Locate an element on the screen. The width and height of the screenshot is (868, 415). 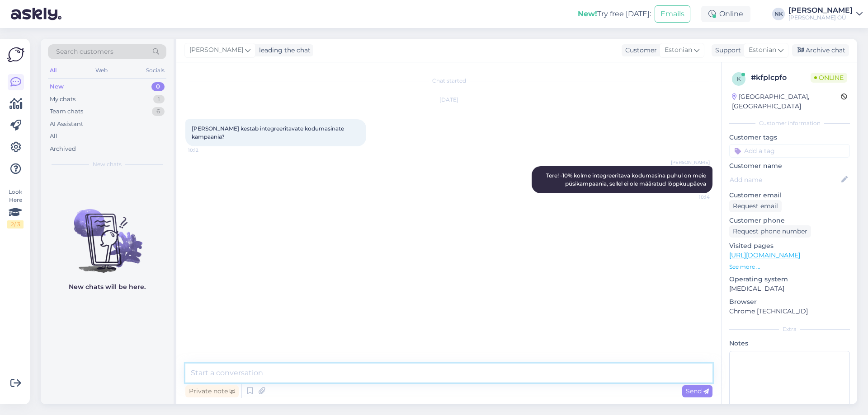
div: Socials is located at coordinates (155, 71).